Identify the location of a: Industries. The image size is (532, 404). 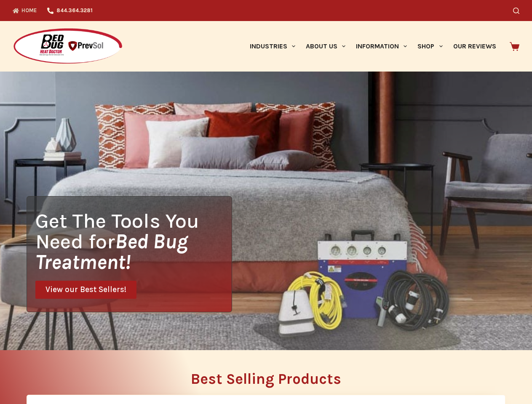
(272, 46).